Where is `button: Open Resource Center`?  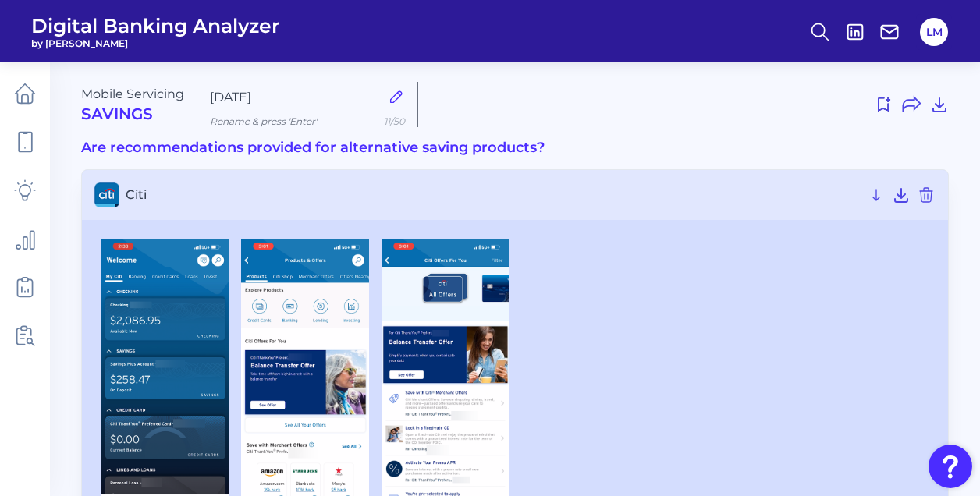
button: Open Resource Center is located at coordinates (951, 467).